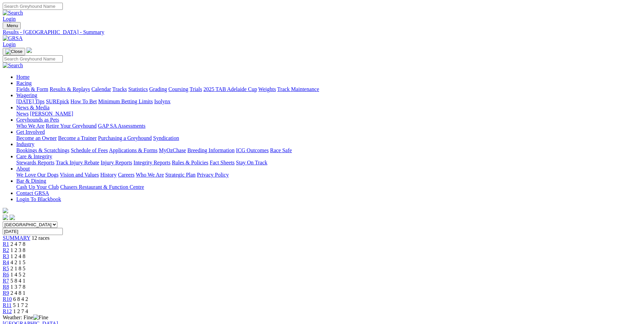 The height and width of the screenshot is (324, 644). Describe the element at coordinates (5, 262) in the screenshot. I see `a: R4` at that location.